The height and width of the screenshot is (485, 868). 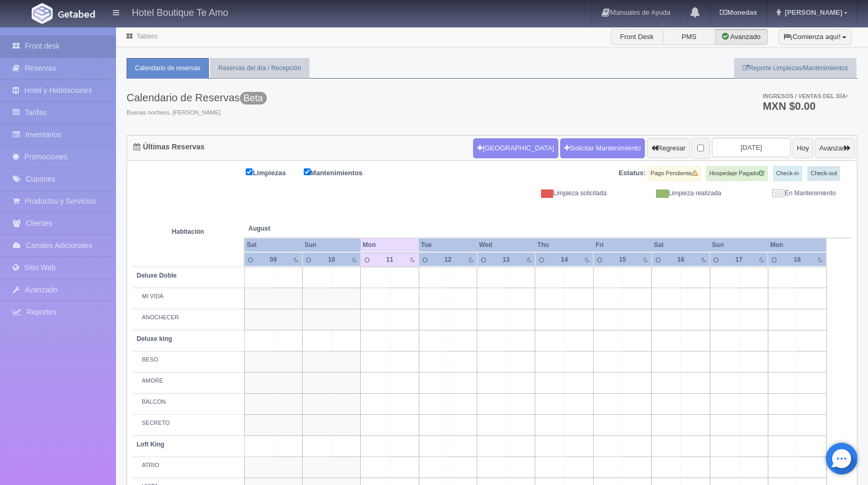 What do you see at coordinates (150, 444) in the screenshot?
I see `b: Loft King` at bounding box center [150, 444].